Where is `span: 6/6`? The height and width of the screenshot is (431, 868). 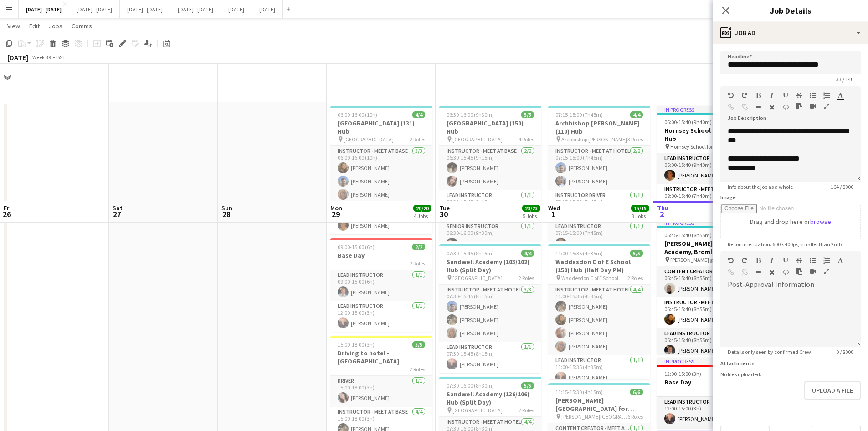
span: 6/6 is located at coordinates (637, 392).